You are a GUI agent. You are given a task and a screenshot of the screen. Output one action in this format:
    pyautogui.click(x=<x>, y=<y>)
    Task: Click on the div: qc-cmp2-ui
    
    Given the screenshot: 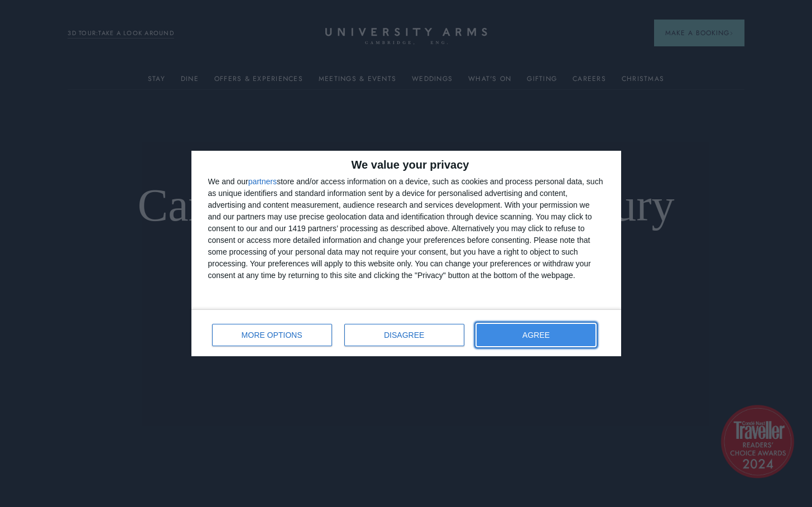 What is the action you would take?
    pyautogui.click(x=406, y=253)
    